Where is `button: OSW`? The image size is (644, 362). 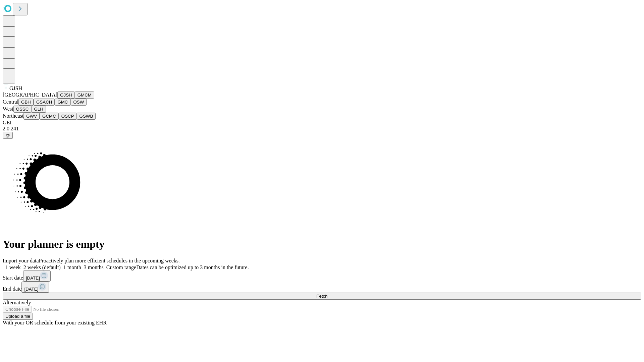 button: OSW is located at coordinates (79, 102).